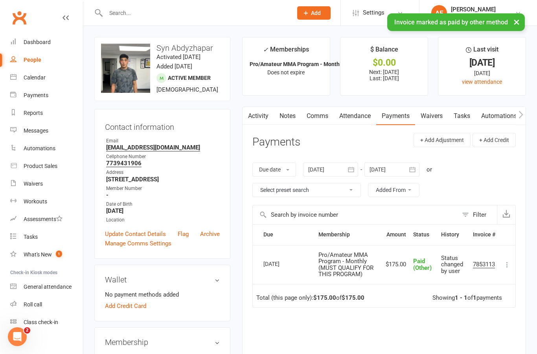 The width and height of the screenshot is (537, 354). Describe the element at coordinates (310, 297) in the screenshot. I see `div: Total (this page only): of` at that location.